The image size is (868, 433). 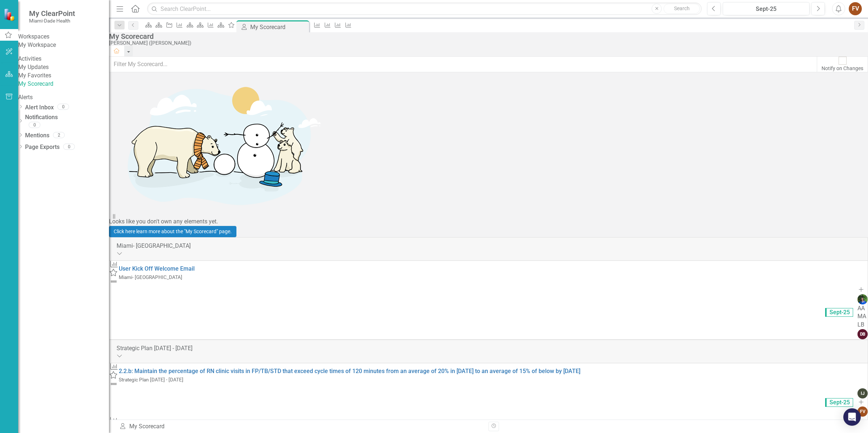 What do you see at coordinates (64, 67) in the screenshot?
I see `a: My Updates` at bounding box center [64, 67].